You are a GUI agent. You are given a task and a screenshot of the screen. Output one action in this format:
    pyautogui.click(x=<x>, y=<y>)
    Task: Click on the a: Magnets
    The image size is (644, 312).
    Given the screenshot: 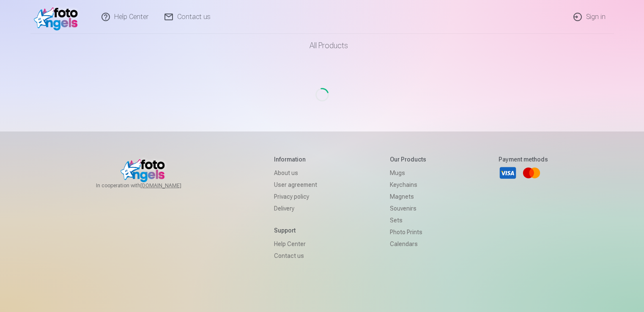 What is the action you would take?
    pyautogui.click(x=408, y=197)
    